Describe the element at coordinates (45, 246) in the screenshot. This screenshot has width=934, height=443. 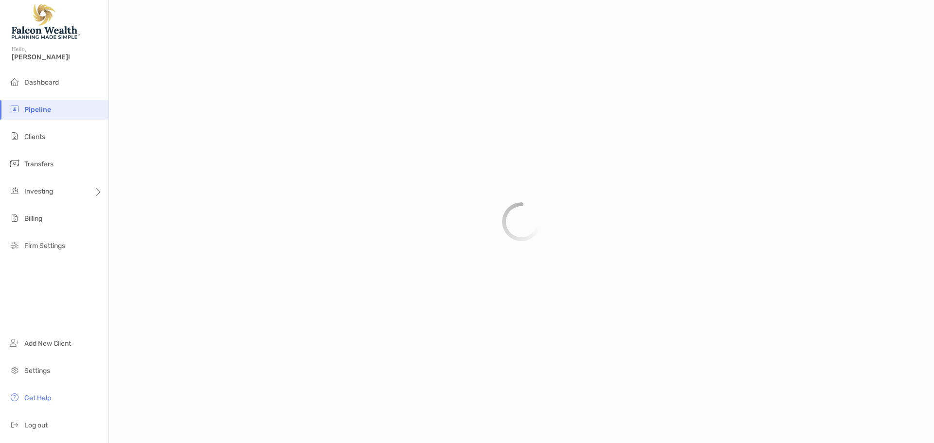
I see `span: Firm Settings` at that location.